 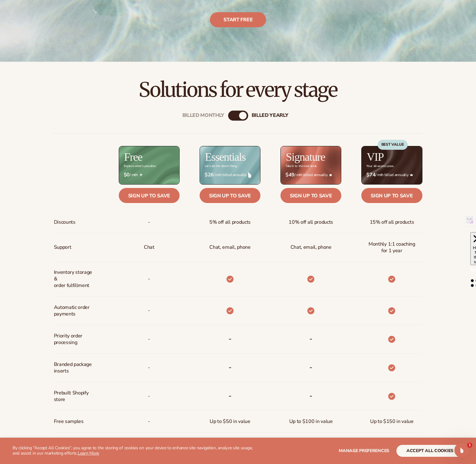 I want to click on span: Up to $150 in value, so click(x=392, y=422).